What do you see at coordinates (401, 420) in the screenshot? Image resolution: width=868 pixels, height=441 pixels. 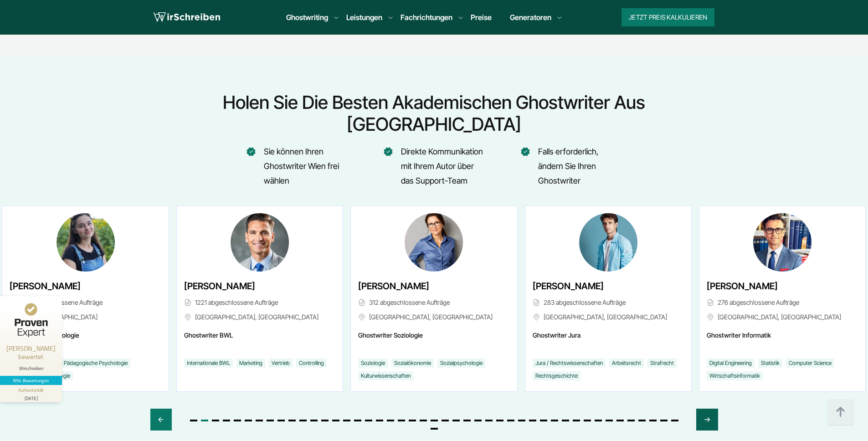 I see `span: Go to slide 20` at bounding box center [401, 420].